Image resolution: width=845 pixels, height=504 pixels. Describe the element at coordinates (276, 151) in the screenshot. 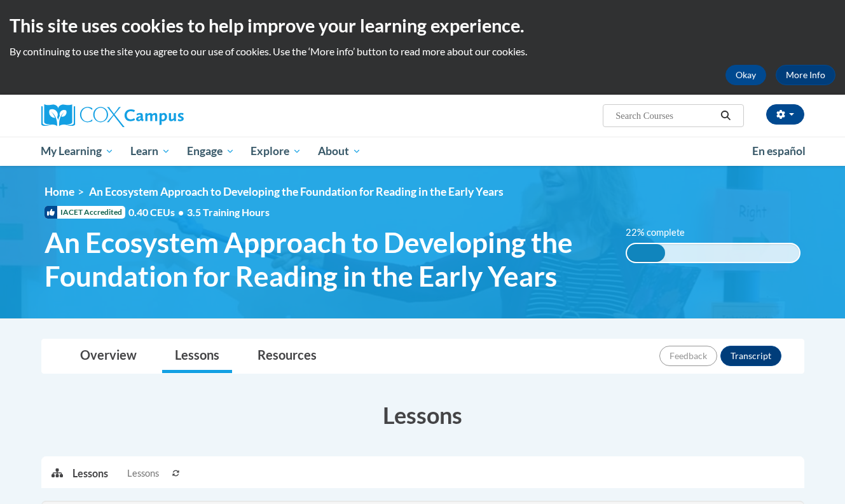

I see `span: Explore` at that location.